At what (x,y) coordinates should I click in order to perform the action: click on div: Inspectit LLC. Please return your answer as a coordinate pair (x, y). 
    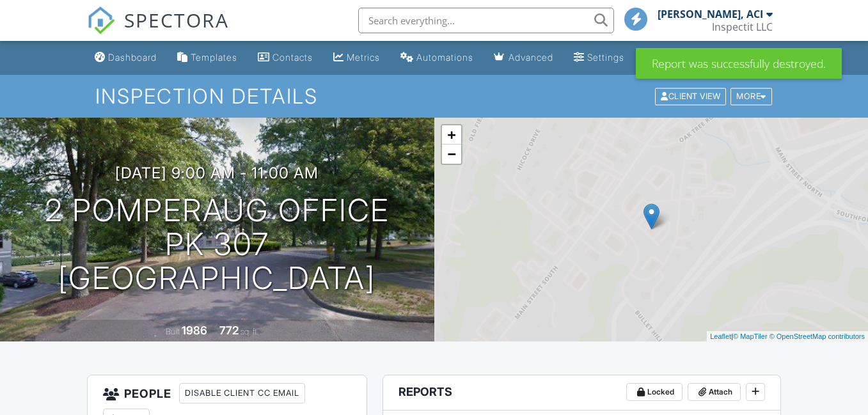
    Looking at the image, I should click on (742, 27).